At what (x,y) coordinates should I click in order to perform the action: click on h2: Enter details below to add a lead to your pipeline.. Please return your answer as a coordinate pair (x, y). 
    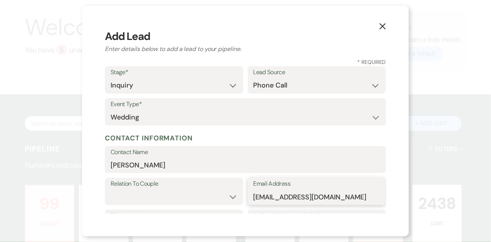
    Looking at the image, I should click on (245, 49).